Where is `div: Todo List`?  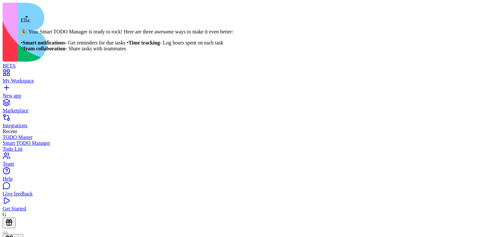 div: Todo List is located at coordinates (245, 149).